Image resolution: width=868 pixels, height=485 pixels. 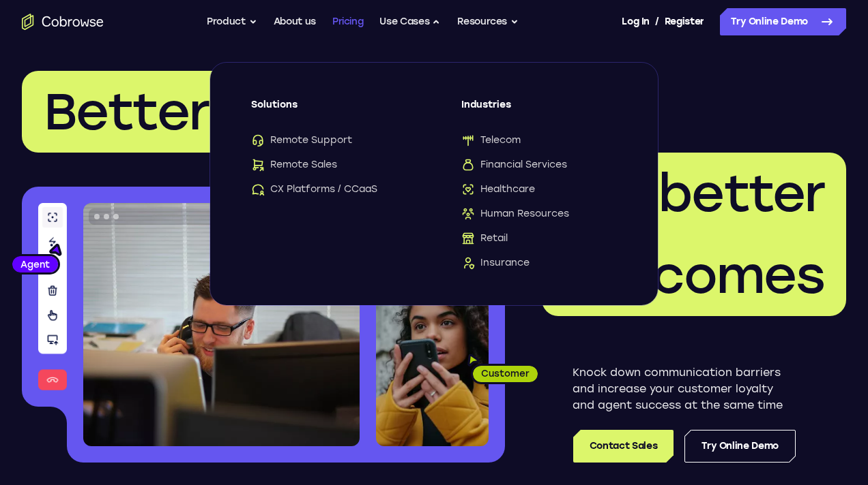 I want to click on img: Remote Support, so click(x=258, y=141).